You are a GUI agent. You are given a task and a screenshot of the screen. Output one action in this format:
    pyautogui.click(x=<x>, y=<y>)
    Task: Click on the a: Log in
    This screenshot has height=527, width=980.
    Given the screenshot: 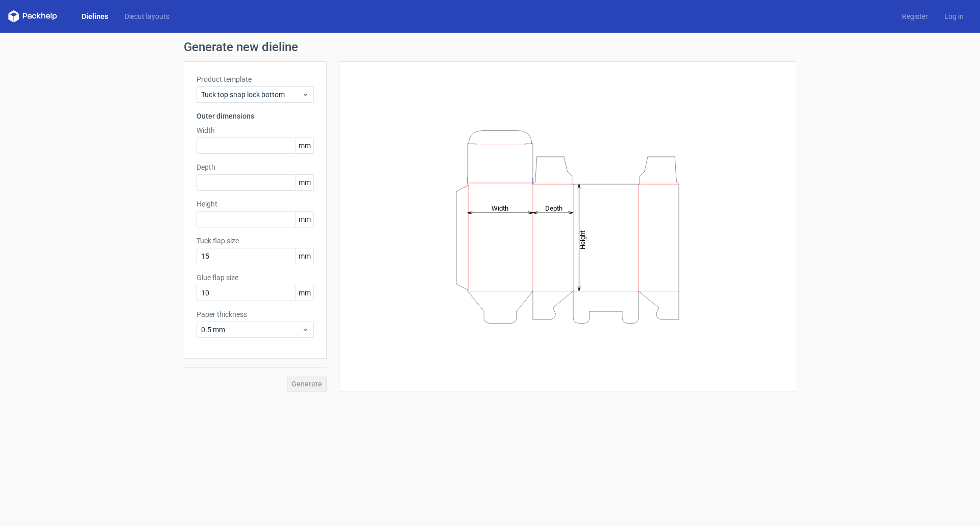 What is the action you would take?
    pyautogui.click(x=954, y=17)
    